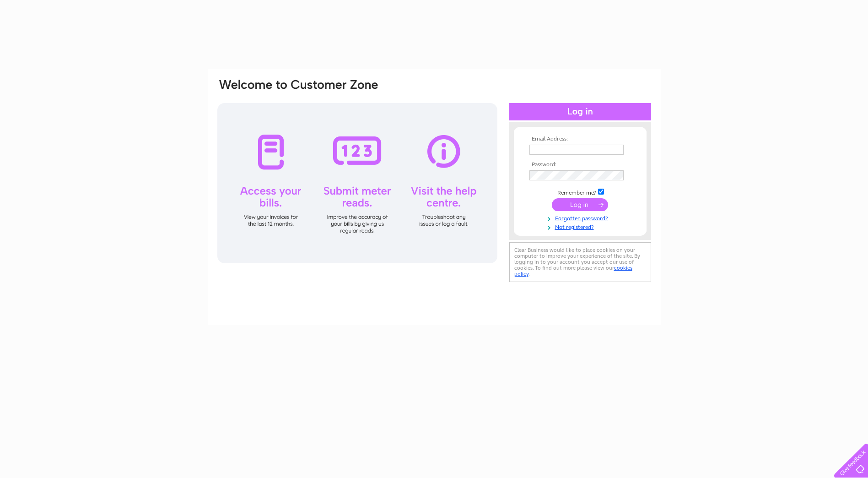 This screenshot has width=868, height=478. What do you see at coordinates (581, 262) in the screenshot?
I see `div: Clear Business would like to place cookies on your computer to improve your experience of the sit...` at bounding box center [581, 262].